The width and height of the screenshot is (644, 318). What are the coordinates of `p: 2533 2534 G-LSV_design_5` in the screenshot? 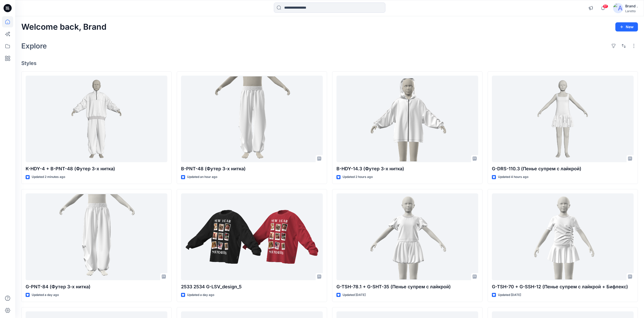 It's located at (252, 287).